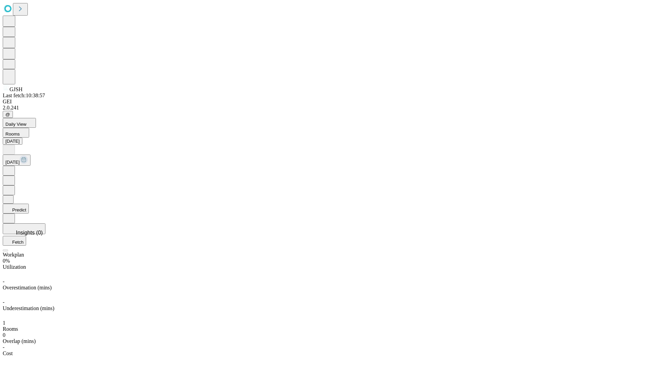 This screenshot has width=651, height=366. Describe the element at coordinates (4, 335) in the screenshot. I see `span: 0` at that location.